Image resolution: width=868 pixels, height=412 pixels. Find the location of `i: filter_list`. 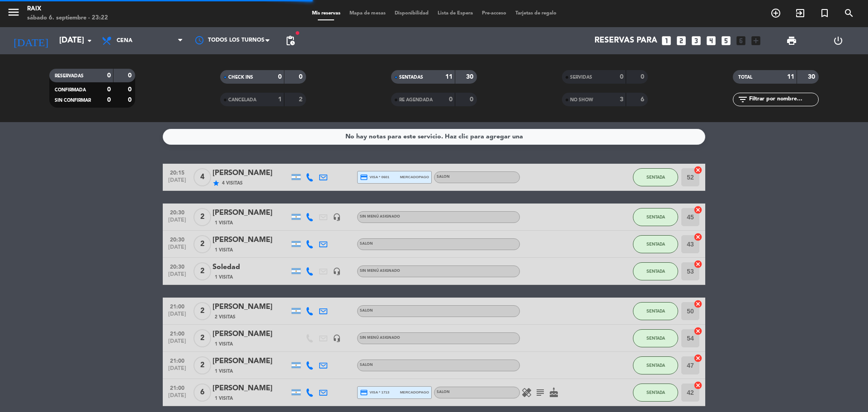

i: filter_list is located at coordinates (743, 99).